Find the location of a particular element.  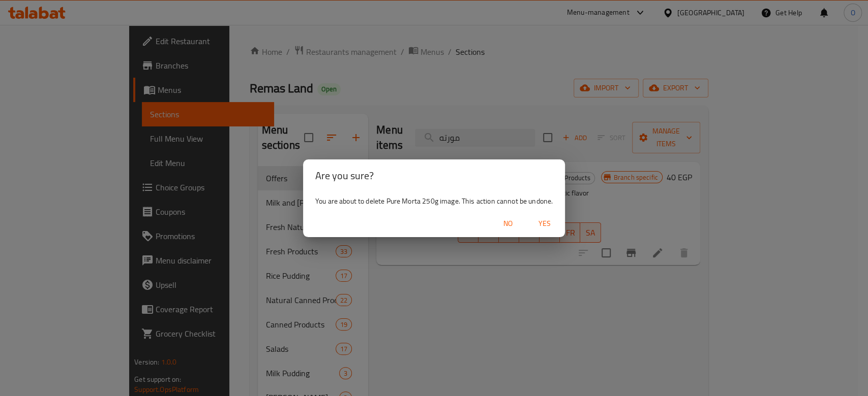

button: Yes is located at coordinates (545, 224).